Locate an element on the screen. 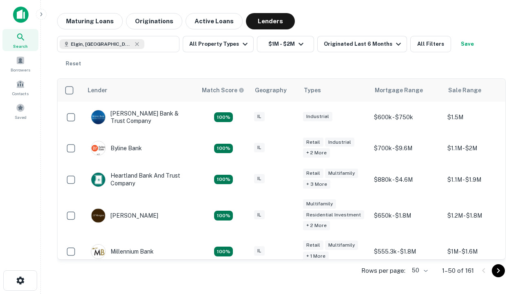 Image resolution: width=522 pixels, height=294 pixels. th: Mortgage Range is located at coordinates (407, 90).